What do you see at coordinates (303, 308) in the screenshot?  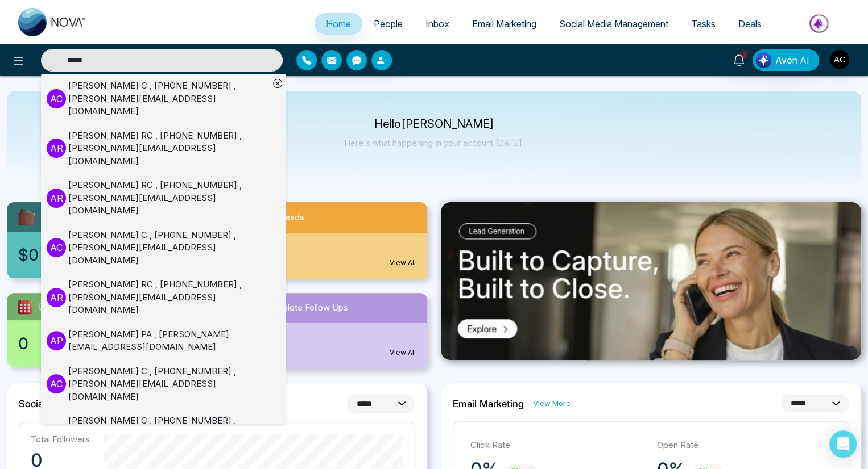 I see `span: Incomplete Follow Ups` at bounding box center [303, 308].